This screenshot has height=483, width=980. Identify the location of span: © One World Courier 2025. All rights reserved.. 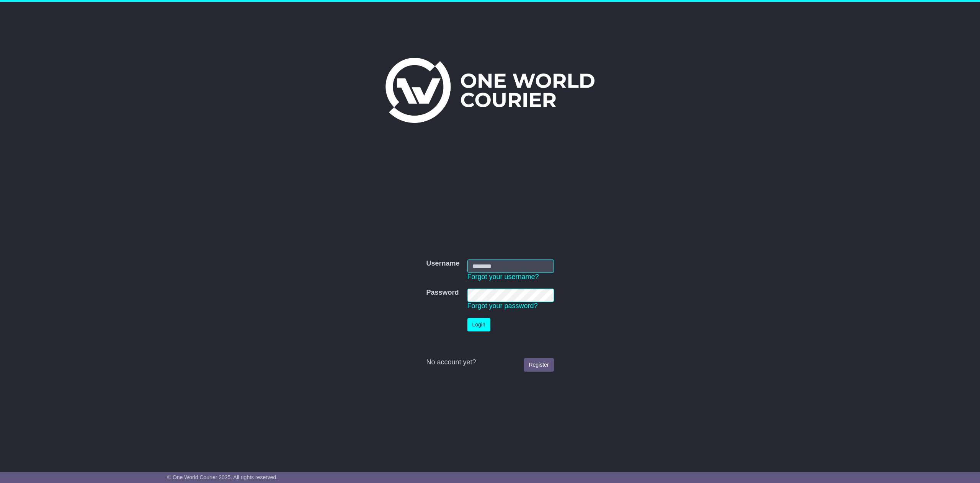
(223, 477).